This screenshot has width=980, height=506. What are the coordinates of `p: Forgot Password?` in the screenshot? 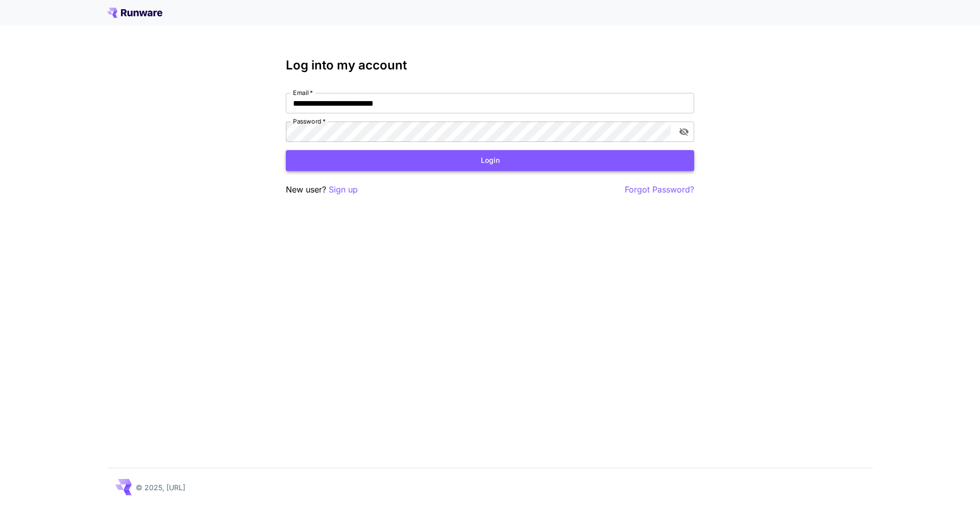 It's located at (660, 189).